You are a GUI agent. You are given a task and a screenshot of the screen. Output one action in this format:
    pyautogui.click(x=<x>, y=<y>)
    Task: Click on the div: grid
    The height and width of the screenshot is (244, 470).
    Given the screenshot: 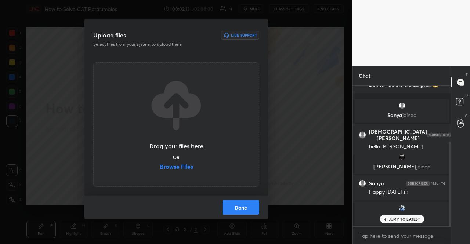 What is the action you would take?
    pyautogui.click(x=401, y=156)
    